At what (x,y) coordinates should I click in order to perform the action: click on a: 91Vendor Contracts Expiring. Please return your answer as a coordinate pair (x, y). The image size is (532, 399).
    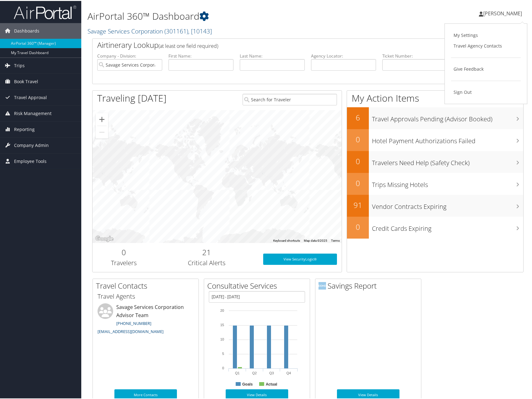
    Looking at the image, I should click on (435, 205).